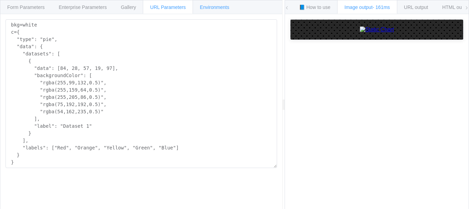  What do you see at coordinates (416, 7) in the screenshot?
I see `span: URL output` at bounding box center [416, 7].